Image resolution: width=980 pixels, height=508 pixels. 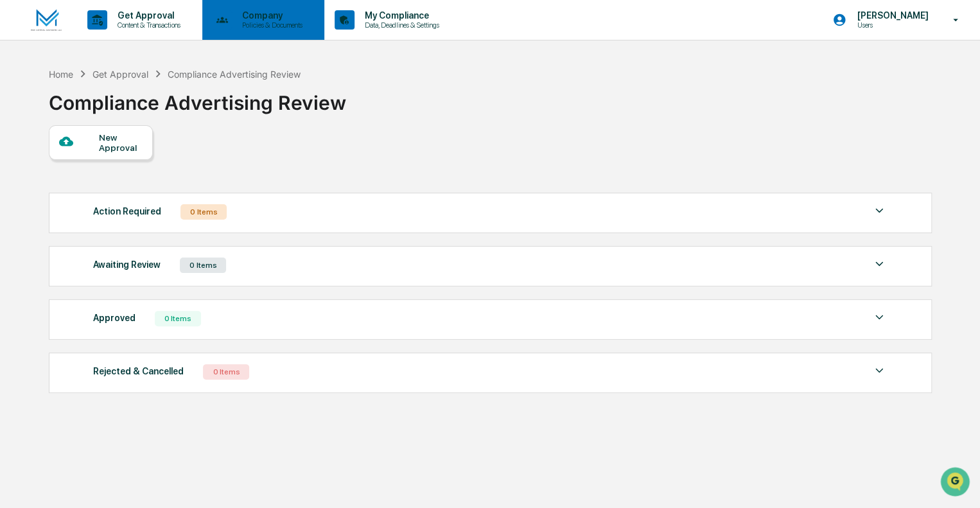 What do you see at coordinates (127, 264) in the screenshot?
I see `div: Awaiting Review` at bounding box center [127, 264].